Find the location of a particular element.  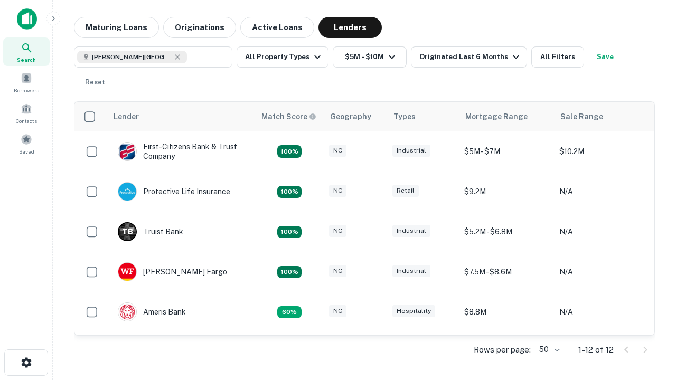

div: Types is located at coordinates (404, 117).